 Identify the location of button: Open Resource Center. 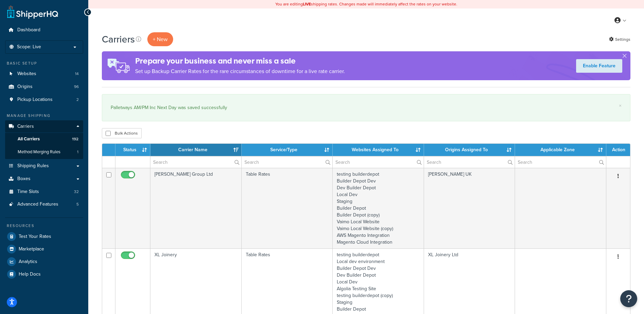
(629, 298).